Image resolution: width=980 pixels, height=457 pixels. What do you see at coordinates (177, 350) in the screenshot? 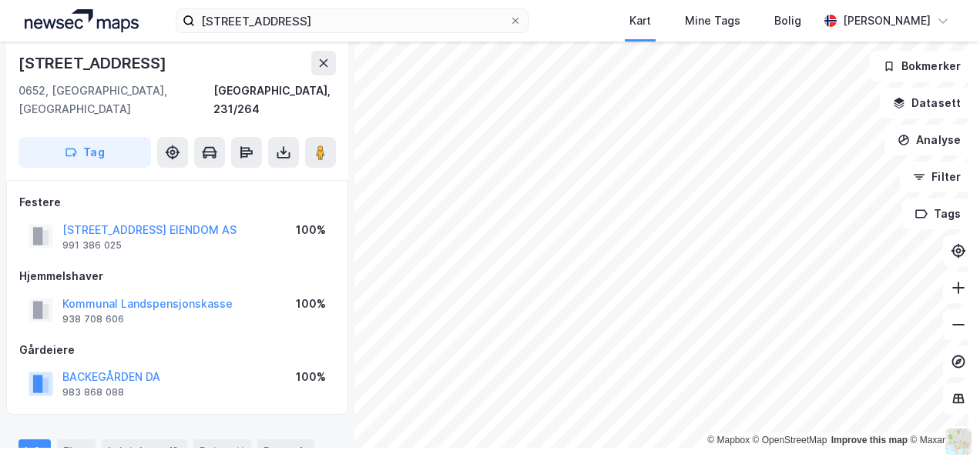
I see `div: Gårdeiere` at bounding box center [177, 350].